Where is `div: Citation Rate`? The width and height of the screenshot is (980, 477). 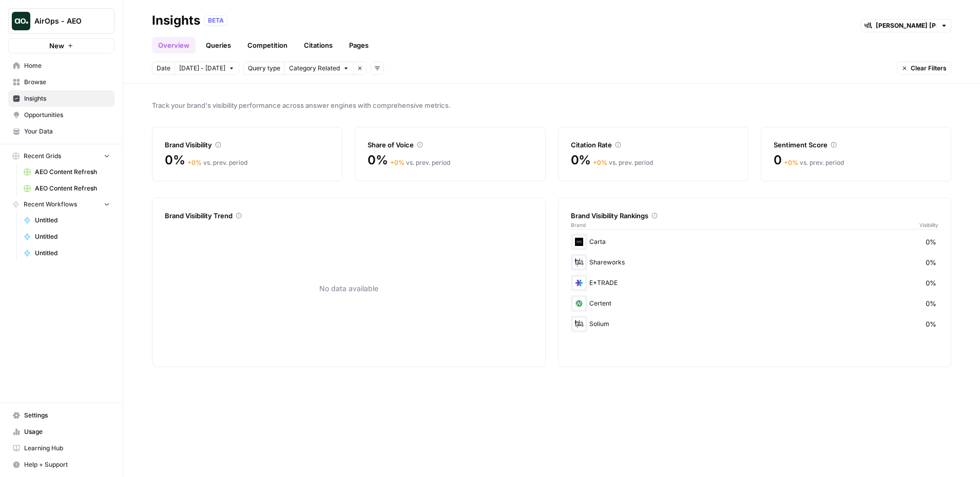
div: Citation Rate is located at coordinates (653, 145).